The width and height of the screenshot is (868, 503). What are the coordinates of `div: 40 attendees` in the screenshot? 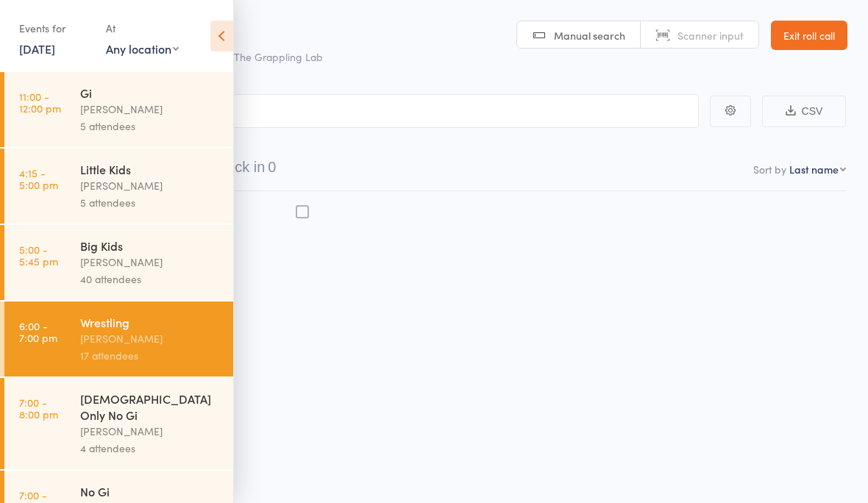 It's located at (150, 279).